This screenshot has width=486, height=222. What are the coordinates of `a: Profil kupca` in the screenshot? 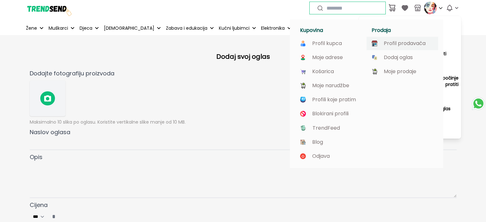 It's located at (331, 43).